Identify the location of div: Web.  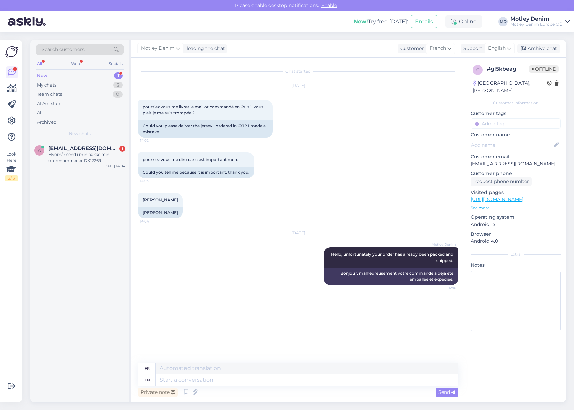
(75, 64).